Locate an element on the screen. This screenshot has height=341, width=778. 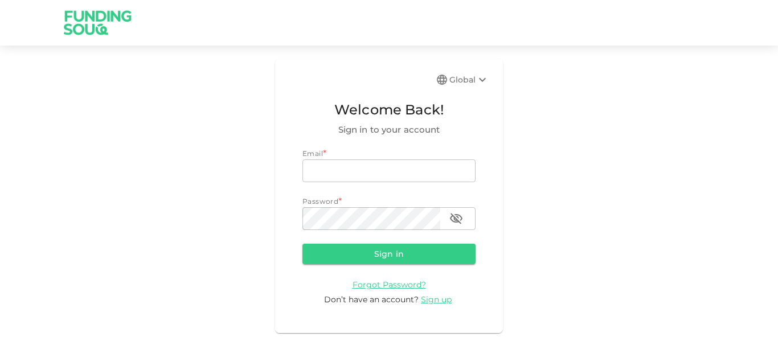
div: email is located at coordinates (389, 171).